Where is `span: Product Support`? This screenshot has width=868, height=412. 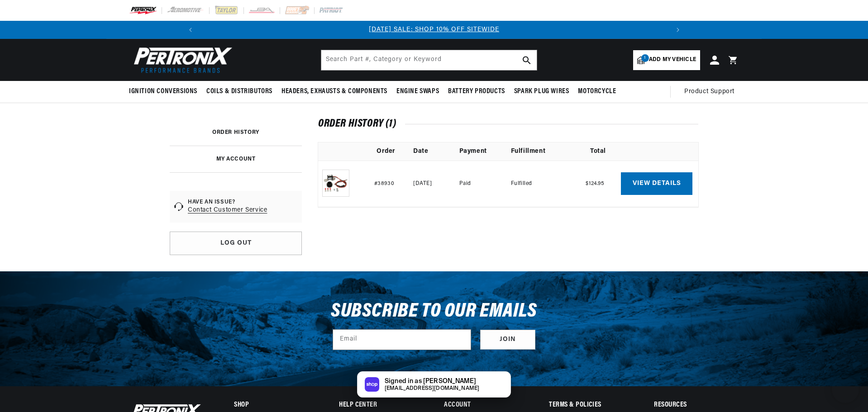 span: Product Support is located at coordinates (709, 92).